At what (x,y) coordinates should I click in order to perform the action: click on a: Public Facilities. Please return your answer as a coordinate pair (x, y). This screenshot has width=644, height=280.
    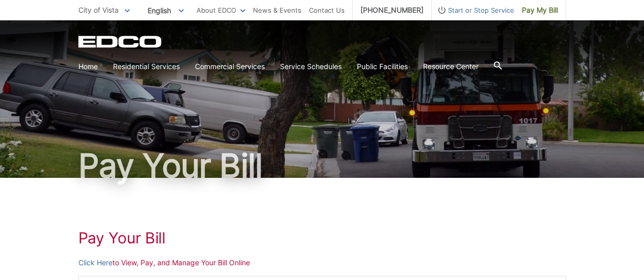
    Looking at the image, I should click on (383, 67).